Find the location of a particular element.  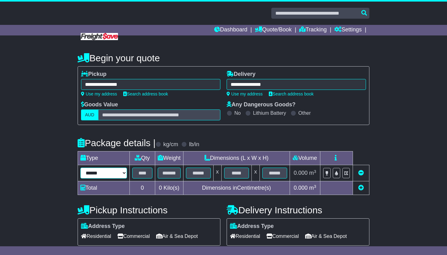

td: 0 is located at coordinates (143, 188).